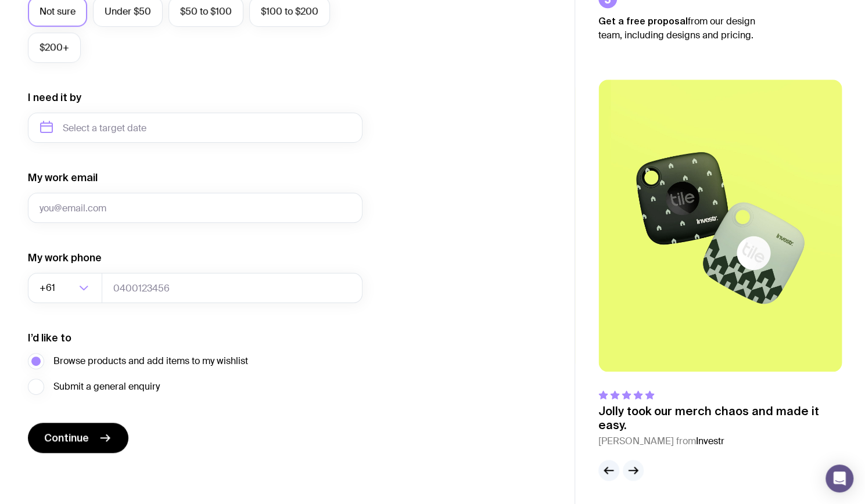  I want to click on button: Continue, so click(78, 438).